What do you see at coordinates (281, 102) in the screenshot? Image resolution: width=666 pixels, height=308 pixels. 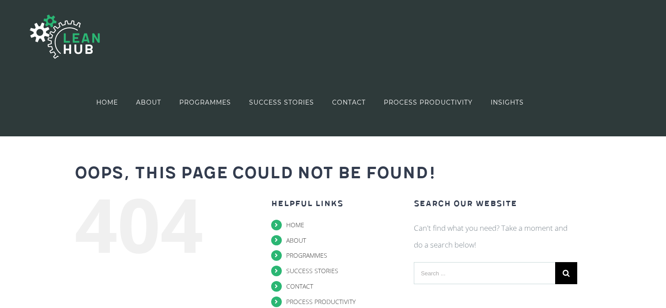 I see `span: SUCCESS STORIES` at bounding box center [281, 102].